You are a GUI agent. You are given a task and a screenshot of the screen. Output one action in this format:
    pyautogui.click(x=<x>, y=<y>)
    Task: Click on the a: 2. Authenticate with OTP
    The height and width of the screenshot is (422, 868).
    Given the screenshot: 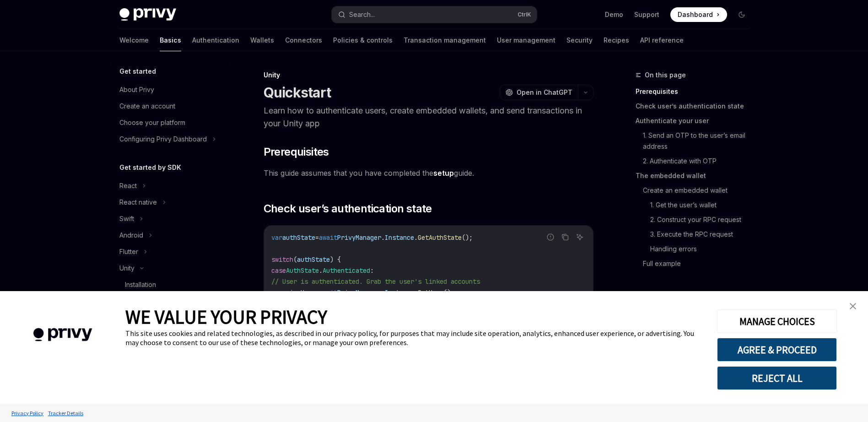 What is the action you would take?
    pyautogui.click(x=700, y=162)
    